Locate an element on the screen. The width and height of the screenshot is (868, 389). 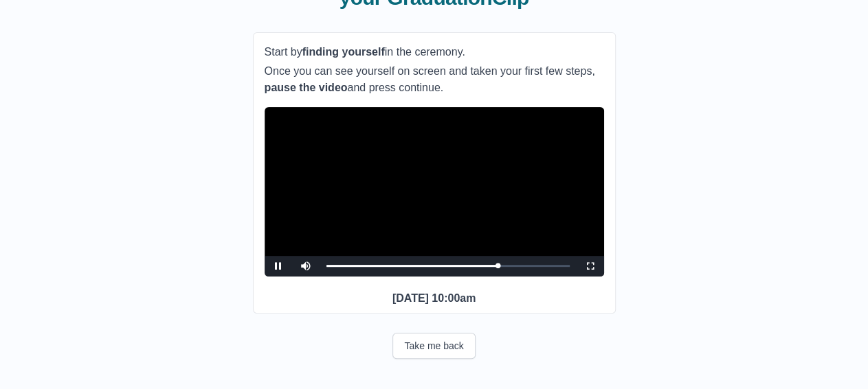
div: Progress Bar is located at coordinates (448, 265).